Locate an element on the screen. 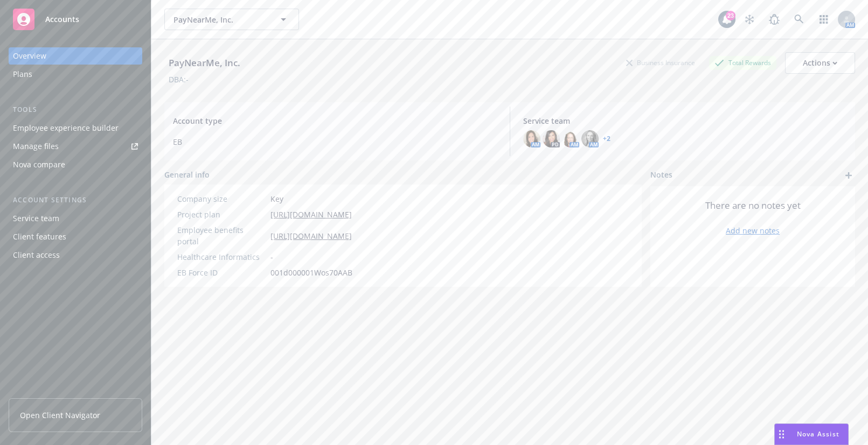 The width and height of the screenshot is (868, 445). a: Manage files is located at coordinates (75, 147).